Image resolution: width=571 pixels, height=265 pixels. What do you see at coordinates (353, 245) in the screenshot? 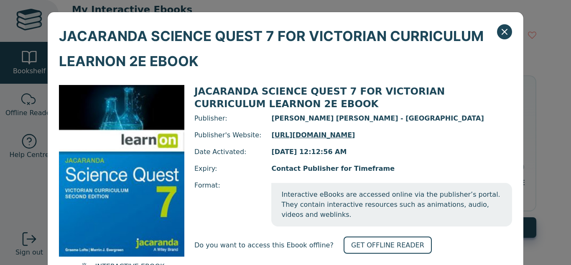
I see `div: Do you want to access this Ebook offline?` at bounding box center [353, 245].